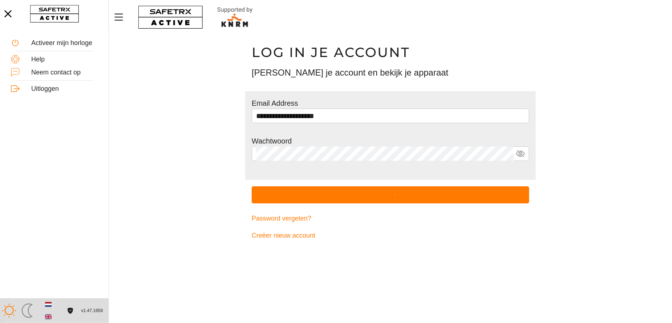 The width and height of the screenshot is (672, 323). I want to click on label: Wachtwoord, so click(272, 141).